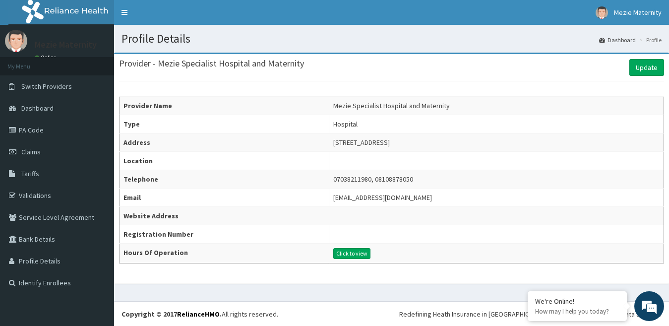 The width and height of the screenshot is (669, 326). I want to click on h1: Profile Details, so click(391, 39).